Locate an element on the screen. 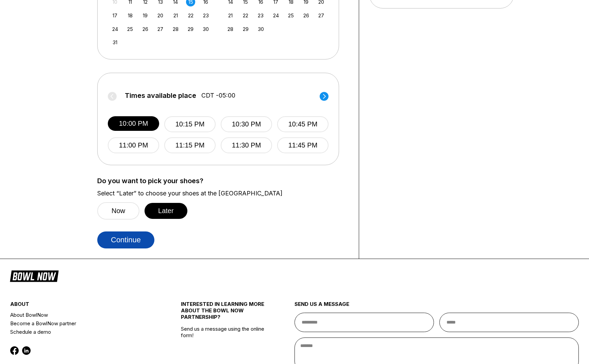 This screenshot has height=364, width=589. div: Choose Saturday, September 27th, 2025 is located at coordinates (321, 16).